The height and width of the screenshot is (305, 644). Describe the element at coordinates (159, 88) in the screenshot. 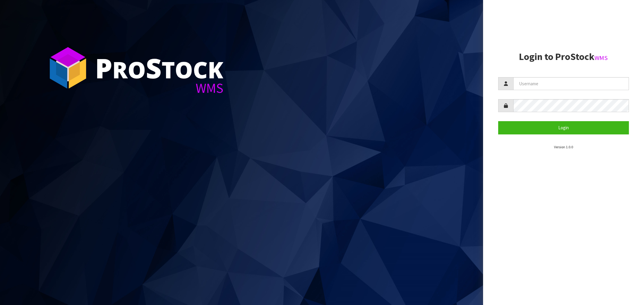

I see `div: WMS` at that location.